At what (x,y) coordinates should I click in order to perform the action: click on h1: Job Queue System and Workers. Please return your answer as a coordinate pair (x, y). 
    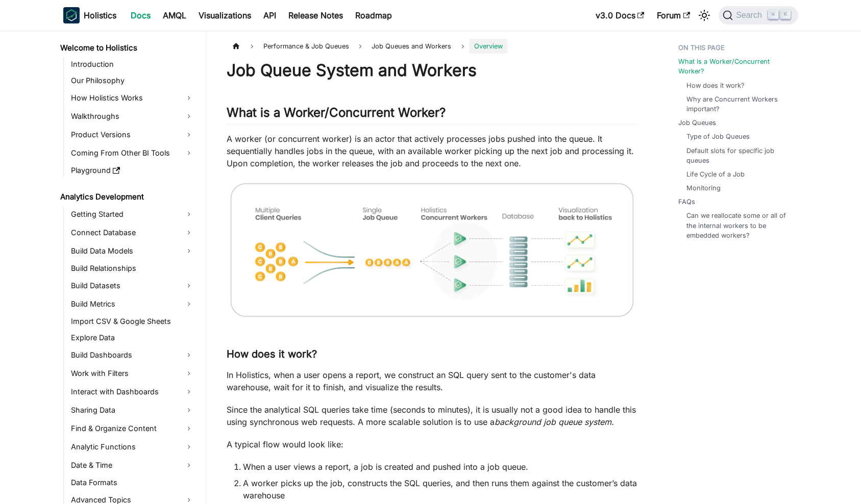
    Looking at the image, I should click on (432, 70).